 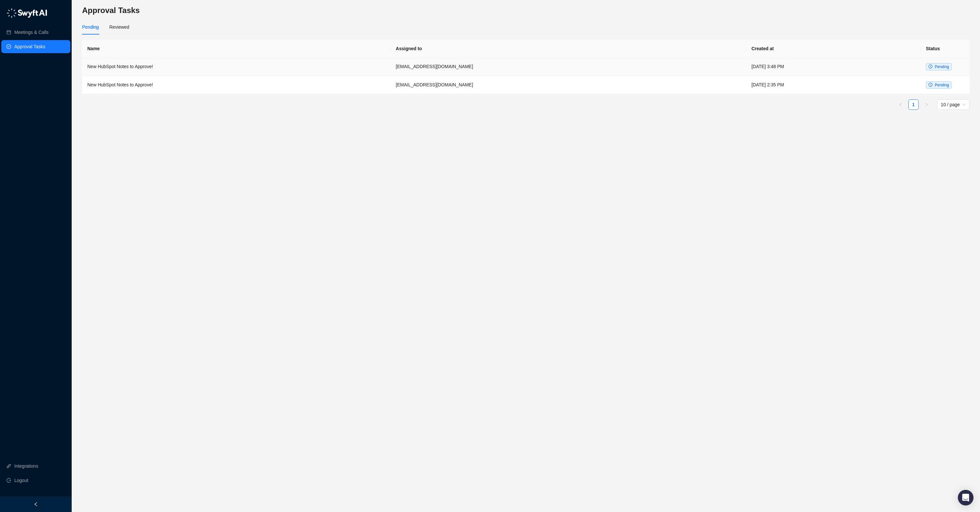 What do you see at coordinates (914, 104) in the screenshot?
I see `a: 1` at bounding box center [914, 104].